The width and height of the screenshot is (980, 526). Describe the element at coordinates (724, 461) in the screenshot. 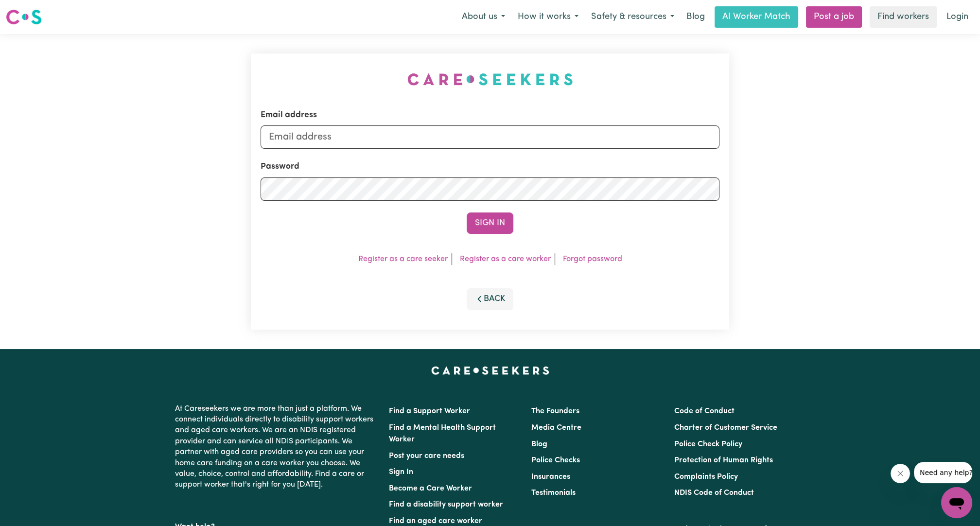

I see `a: Protection of Human Rights` at that location.